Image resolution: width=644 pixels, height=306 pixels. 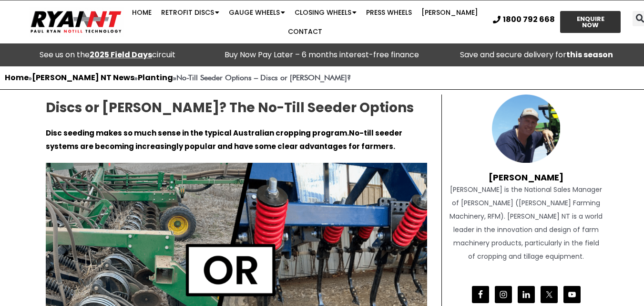 I want to click on span: 1800 792 668, so click(x=529, y=20).